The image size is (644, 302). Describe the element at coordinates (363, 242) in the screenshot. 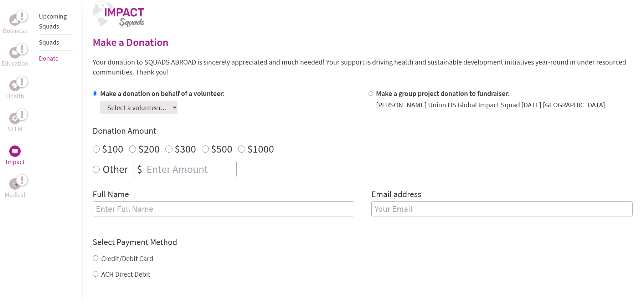

I see `h4: Select Payment Method` at that location.